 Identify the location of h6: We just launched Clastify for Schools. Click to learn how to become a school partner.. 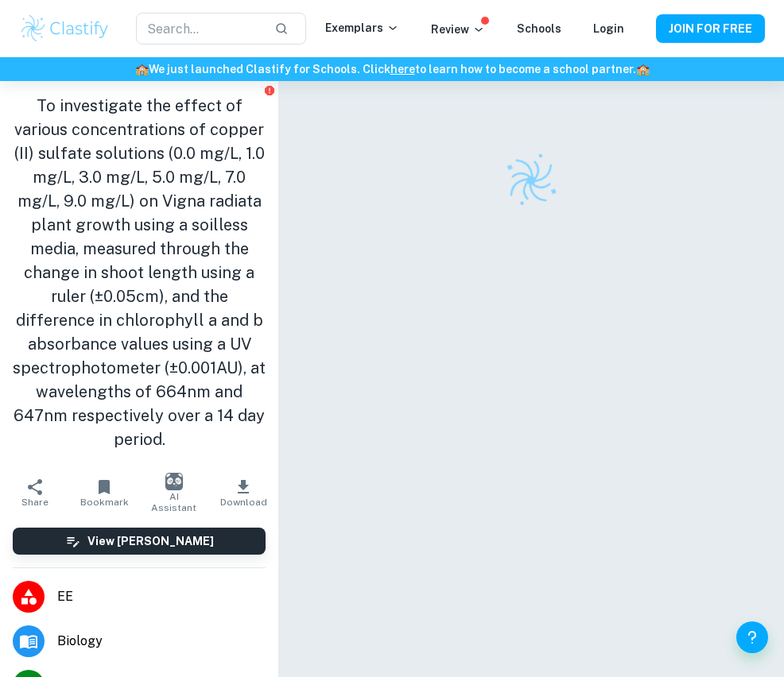
(392, 69).